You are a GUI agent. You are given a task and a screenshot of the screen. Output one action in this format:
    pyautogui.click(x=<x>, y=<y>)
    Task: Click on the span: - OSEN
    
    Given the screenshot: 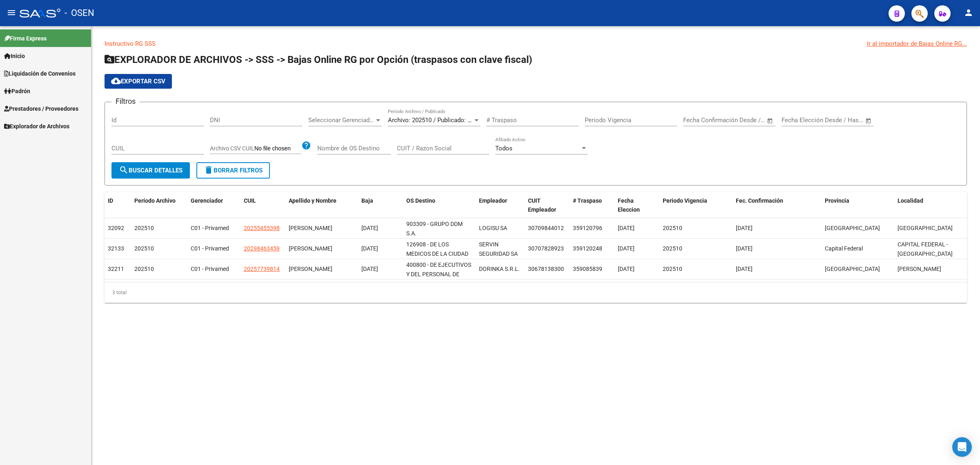 What is the action you would take?
    pyautogui.click(x=79, y=14)
    